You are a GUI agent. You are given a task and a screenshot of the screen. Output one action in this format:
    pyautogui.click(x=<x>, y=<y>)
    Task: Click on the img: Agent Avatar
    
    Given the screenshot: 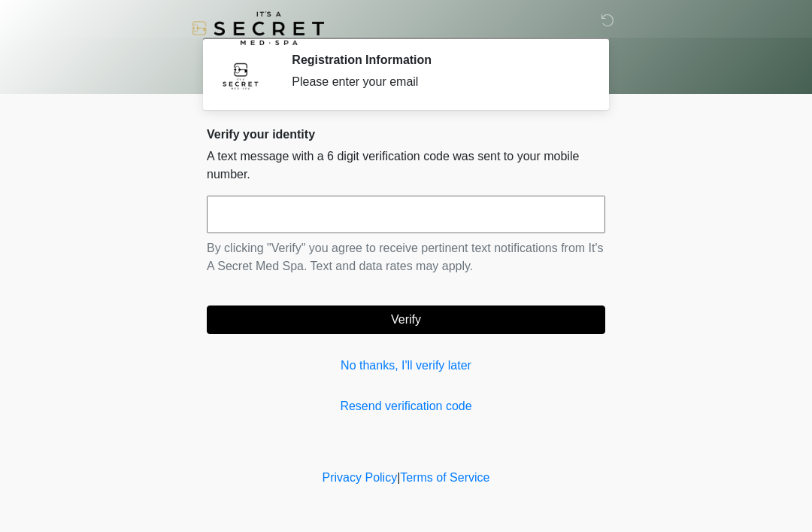 What is the action you would take?
    pyautogui.click(x=240, y=75)
    